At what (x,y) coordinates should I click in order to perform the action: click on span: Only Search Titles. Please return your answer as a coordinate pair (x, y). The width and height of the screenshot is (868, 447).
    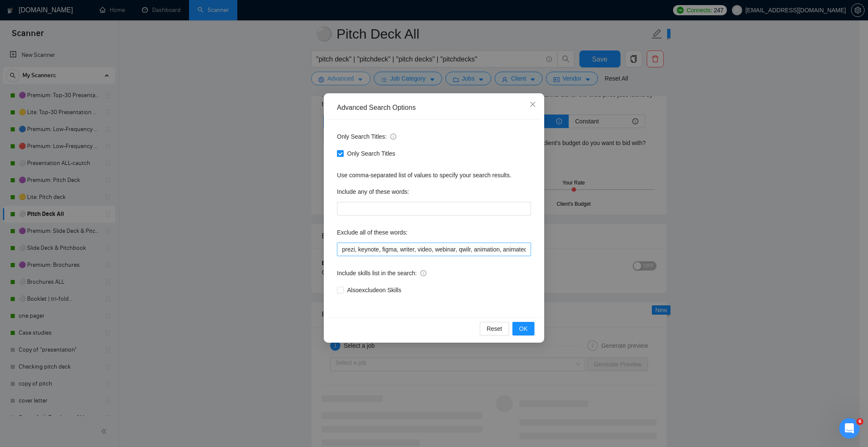
    Looking at the image, I should click on (371, 153).